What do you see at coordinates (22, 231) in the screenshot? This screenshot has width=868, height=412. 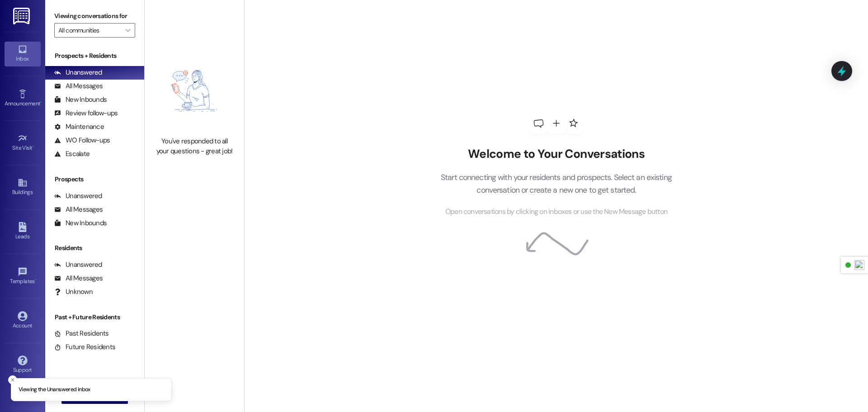 I see `a: Leads` at bounding box center [22, 231].